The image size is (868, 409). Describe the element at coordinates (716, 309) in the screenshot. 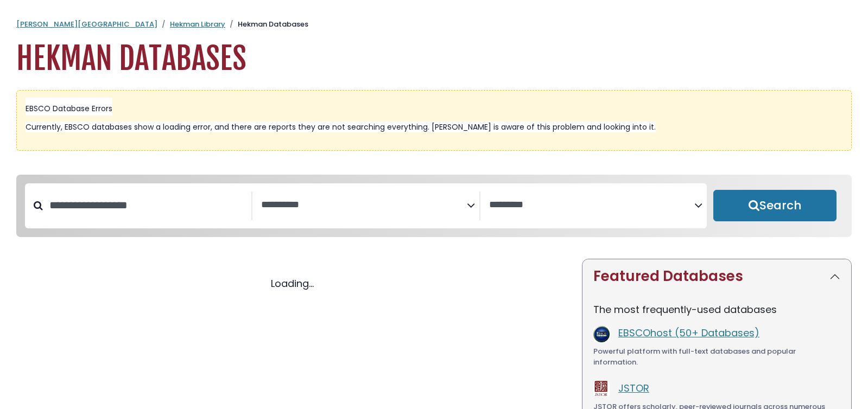

I see `p: The most frequently-used databases` at that location.